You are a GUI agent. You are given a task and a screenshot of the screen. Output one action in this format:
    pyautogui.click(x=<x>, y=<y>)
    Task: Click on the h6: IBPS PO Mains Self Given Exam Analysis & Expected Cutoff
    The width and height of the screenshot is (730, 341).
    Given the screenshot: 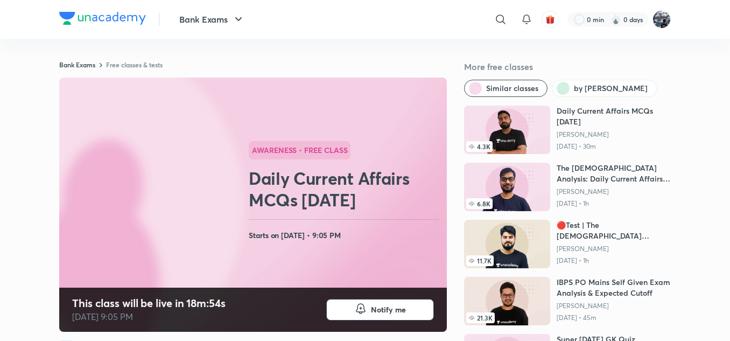 What is the action you would take?
    pyautogui.click(x=614, y=288)
    